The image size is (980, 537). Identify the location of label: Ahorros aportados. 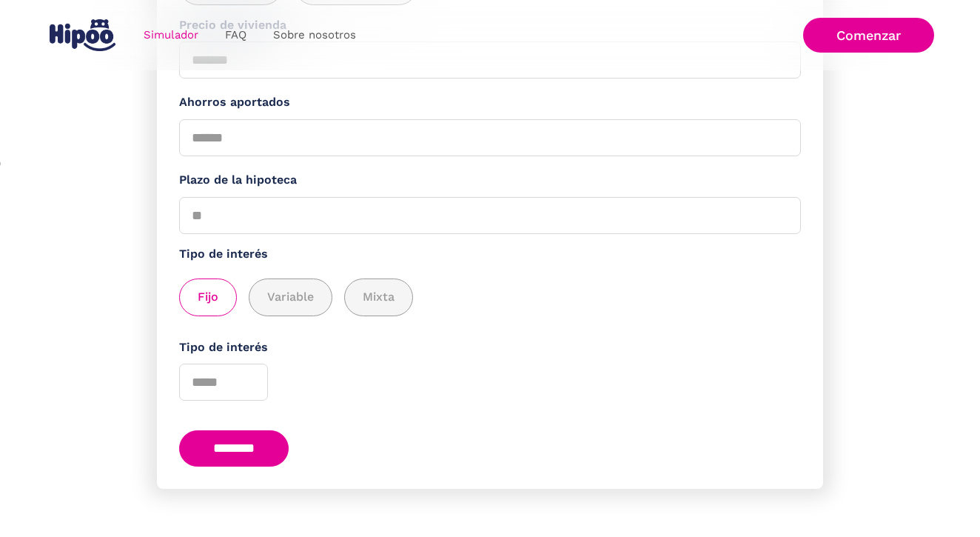
(490, 102).